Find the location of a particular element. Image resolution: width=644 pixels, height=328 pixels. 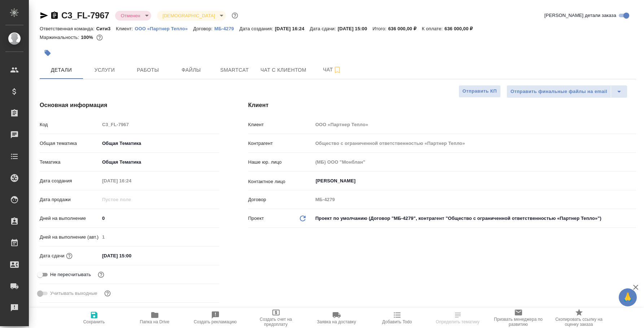

span: Создать счет на предоплату is located at coordinates (276, 322).